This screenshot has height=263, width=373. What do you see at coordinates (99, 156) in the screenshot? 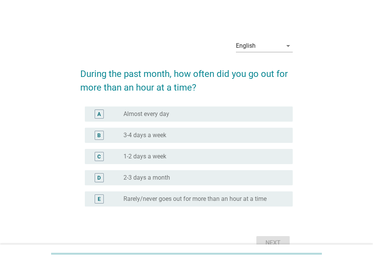
I see `div: C` at bounding box center [99, 156].